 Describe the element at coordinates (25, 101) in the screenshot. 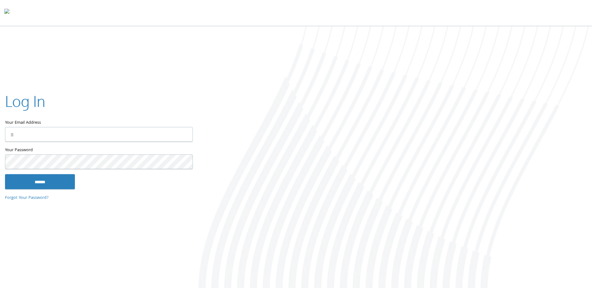

I see `h2: Log In` at that location.